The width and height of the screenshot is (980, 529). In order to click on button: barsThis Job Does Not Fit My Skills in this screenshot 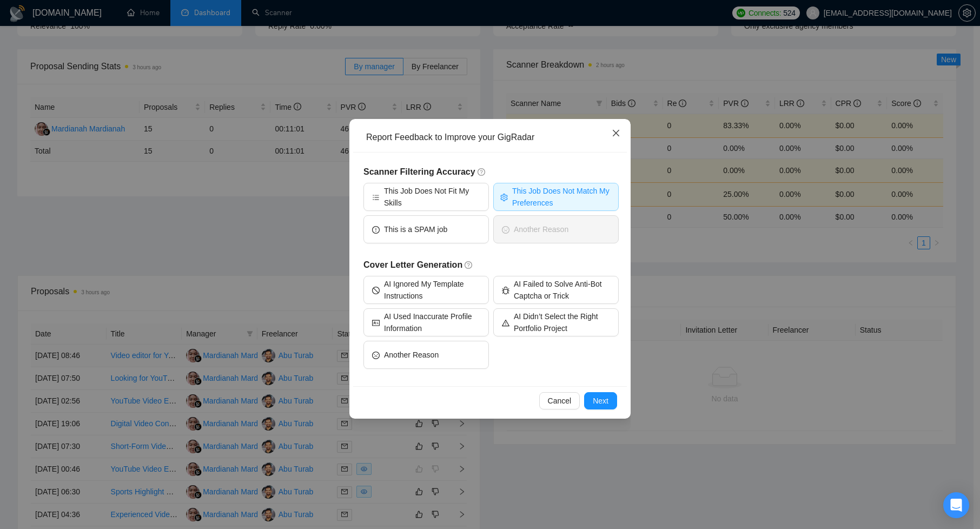, I will do `click(426, 197)`.